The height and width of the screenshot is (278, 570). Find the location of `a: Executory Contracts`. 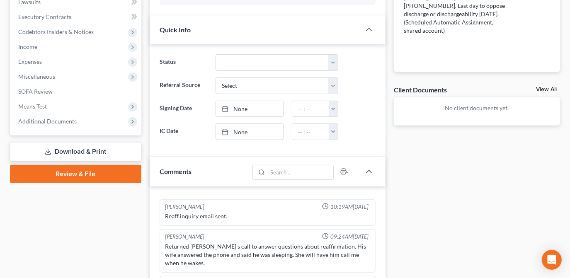

a: Executory Contracts is located at coordinates (76, 17).